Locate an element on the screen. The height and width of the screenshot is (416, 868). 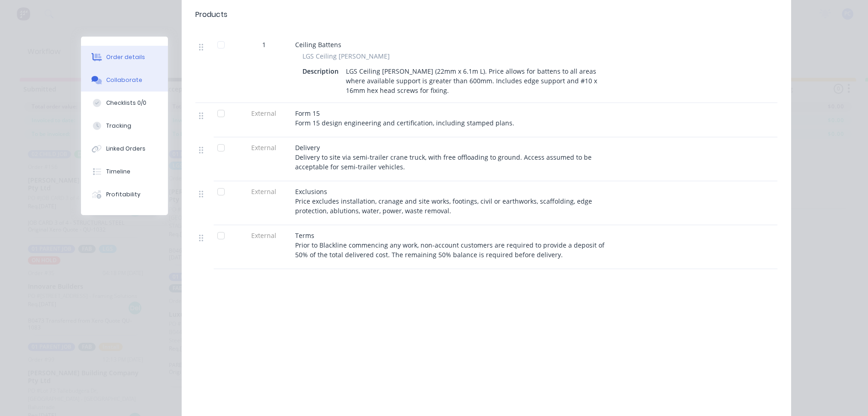
div: Tracking is located at coordinates (119, 126).